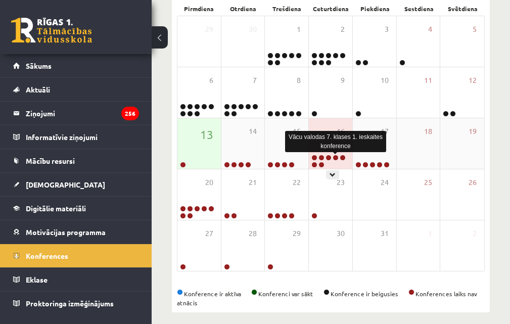  Describe the element at coordinates (343, 80) in the screenshot. I see `span: 9` at that location.